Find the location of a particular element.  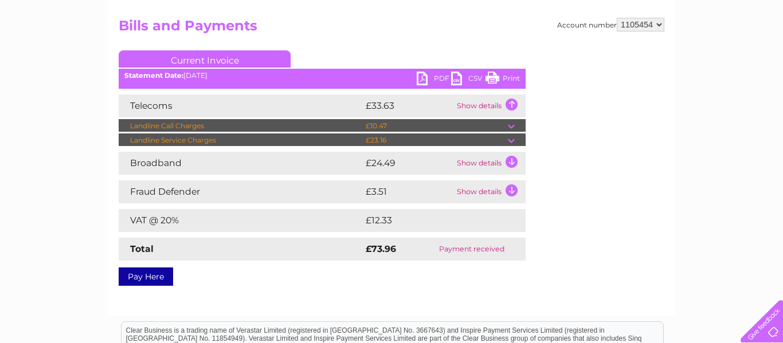

a: Current Invoice is located at coordinates (205, 59).